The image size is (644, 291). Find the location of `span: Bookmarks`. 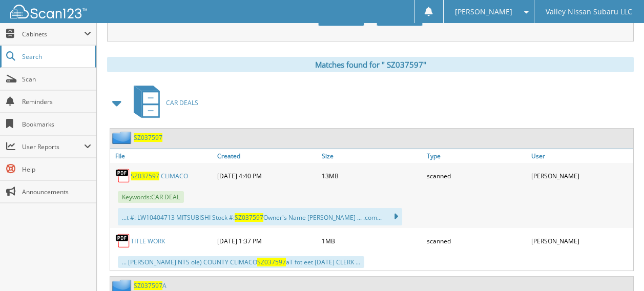

span: Bookmarks is located at coordinates (56, 124).